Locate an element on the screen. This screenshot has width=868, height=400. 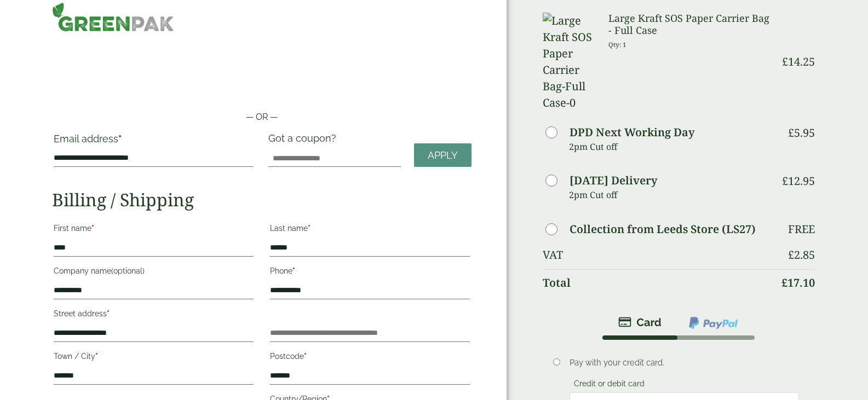
h2: Billing / Shipping is located at coordinates (261, 200).